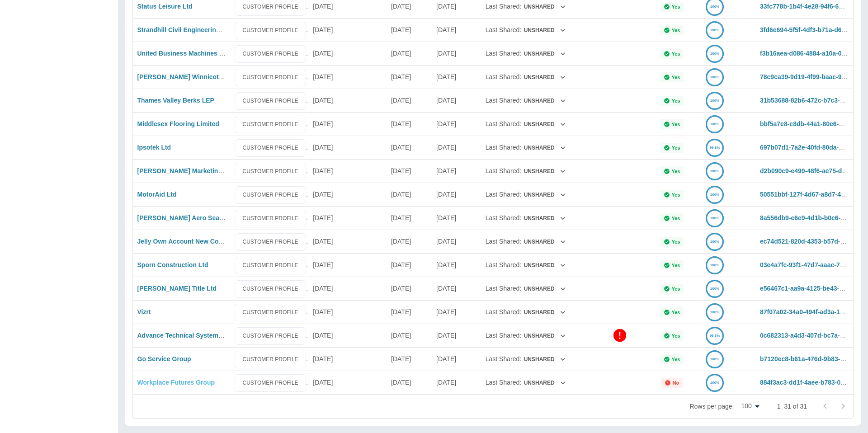 Image resolution: width=868 pixels, height=433 pixels. What do you see at coordinates (409, 77) in the screenshot?
I see `div: 06 Aug 2025` at bounding box center [409, 77].